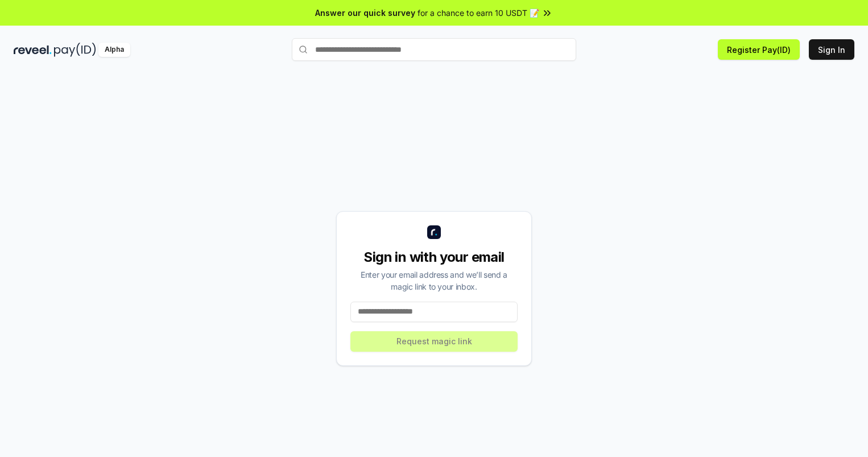  Describe the element at coordinates (434, 280) in the screenshot. I see `div: Enter your email address and we’ll send a magic link to your inbox.` at that location.